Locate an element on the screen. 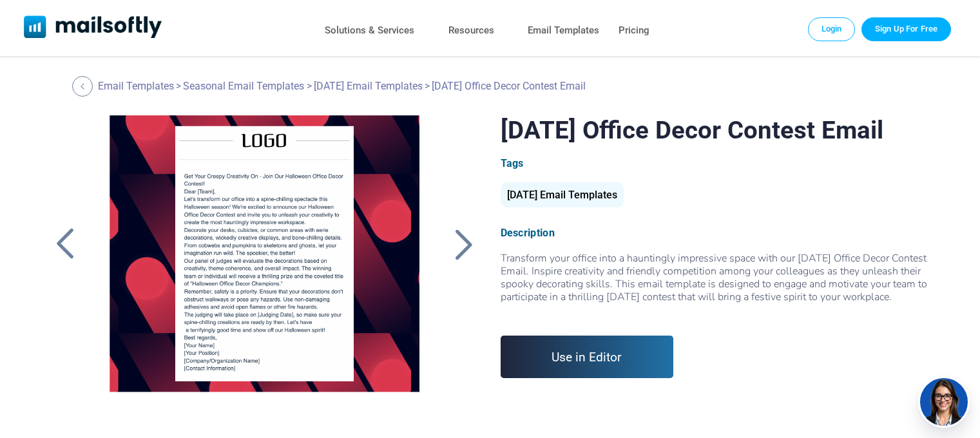 The image size is (980, 438). a: Mailsoftly is located at coordinates (92, 28).